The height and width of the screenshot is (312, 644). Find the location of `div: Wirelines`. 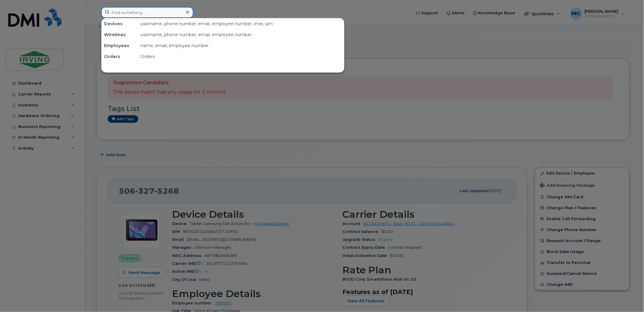

div: Wirelines is located at coordinates (120, 35).